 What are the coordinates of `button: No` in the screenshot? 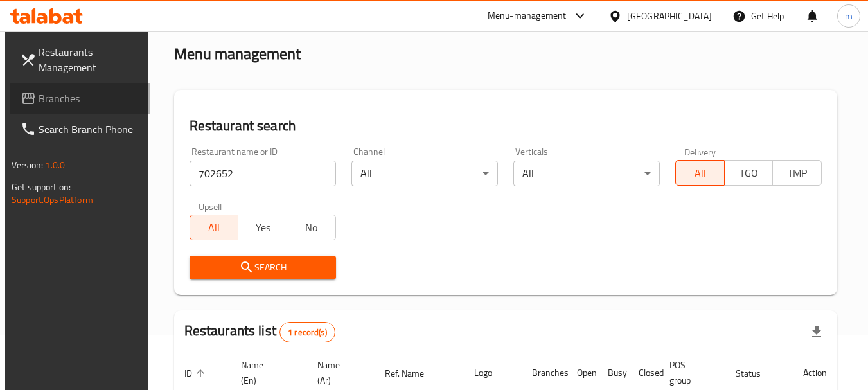 It's located at (310, 227).